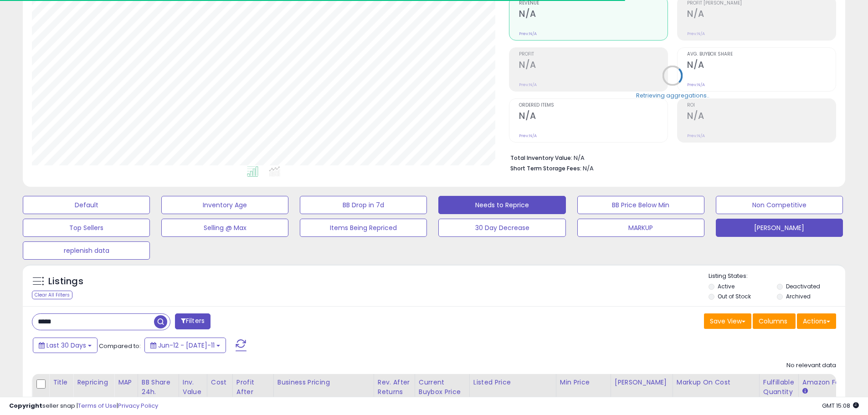 The image size is (868, 415). I want to click on div: Fulfillable Quantity, so click(779, 388).